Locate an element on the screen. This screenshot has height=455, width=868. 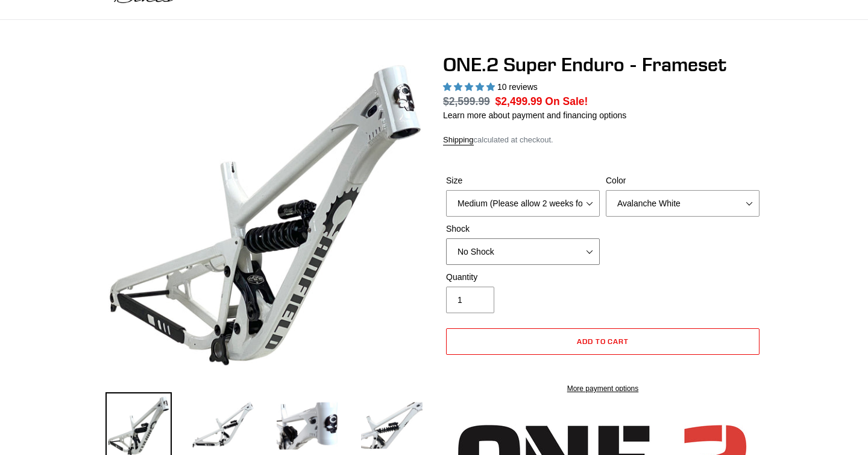
span: On Sale! is located at coordinates (566, 101).